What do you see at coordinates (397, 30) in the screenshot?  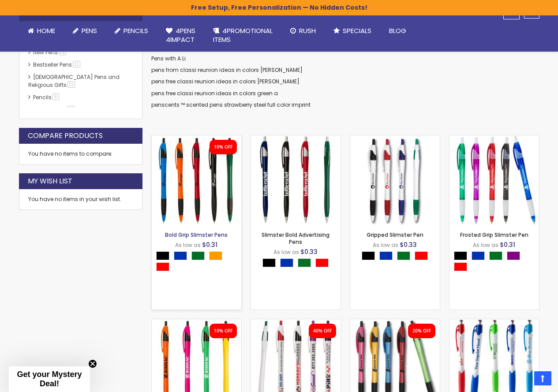 I see `span: Blog` at bounding box center [397, 30].